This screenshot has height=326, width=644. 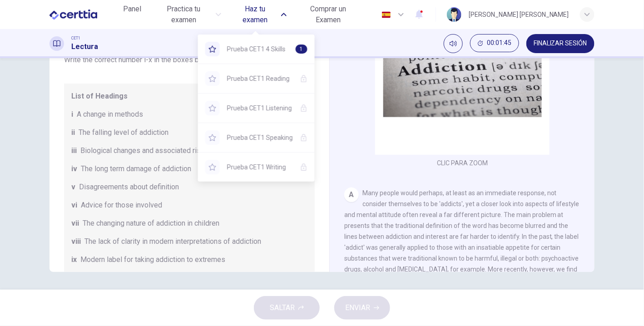 What do you see at coordinates (301, 49) in the screenshot?
I see `div: 1` at bounding box center [301, 49].